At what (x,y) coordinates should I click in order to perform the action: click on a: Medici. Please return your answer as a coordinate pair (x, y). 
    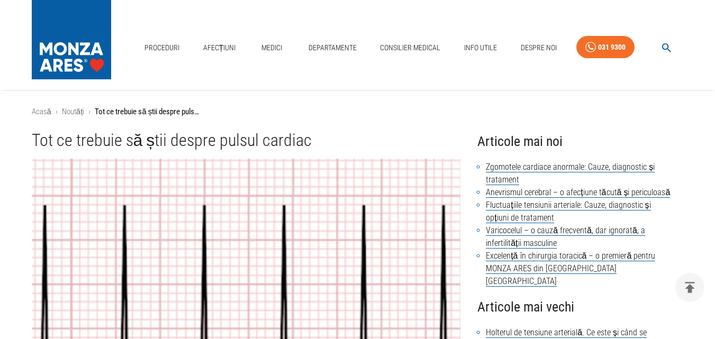
    Looking at the image, I should click on (272, 48).